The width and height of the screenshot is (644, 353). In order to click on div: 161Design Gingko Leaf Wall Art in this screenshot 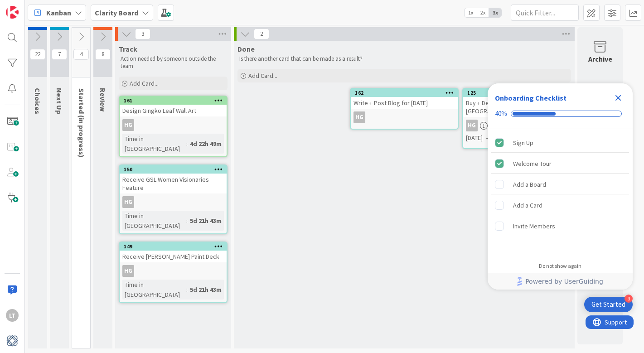, I will do `click(173, 107)`.